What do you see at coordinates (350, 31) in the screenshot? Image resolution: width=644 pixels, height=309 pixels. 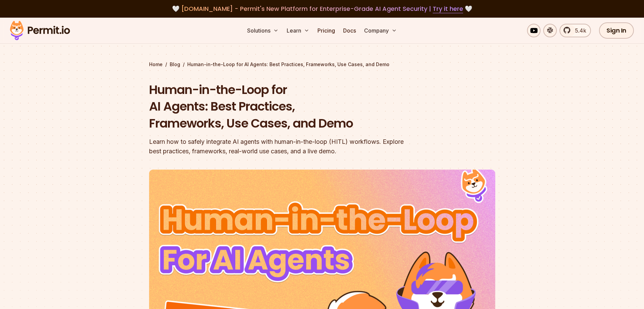 I see `a: Docs` at bounding box center [350, 31].